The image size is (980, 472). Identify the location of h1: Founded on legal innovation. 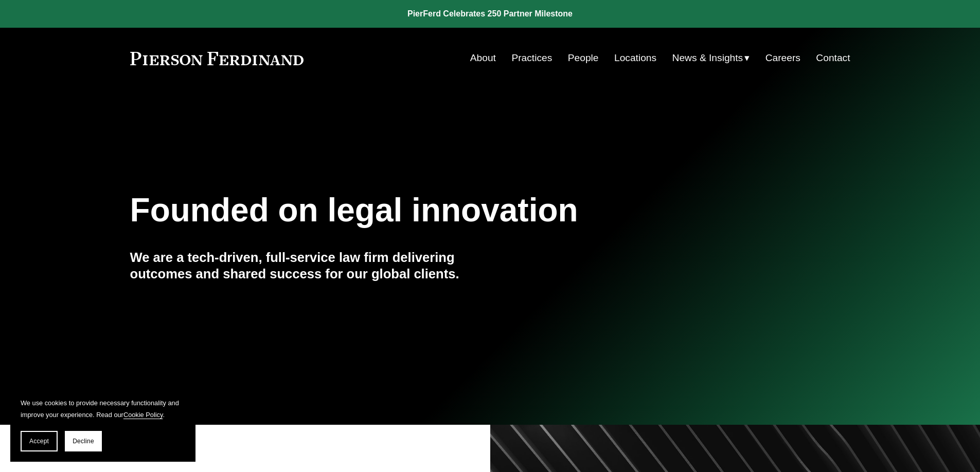
(430, 210).